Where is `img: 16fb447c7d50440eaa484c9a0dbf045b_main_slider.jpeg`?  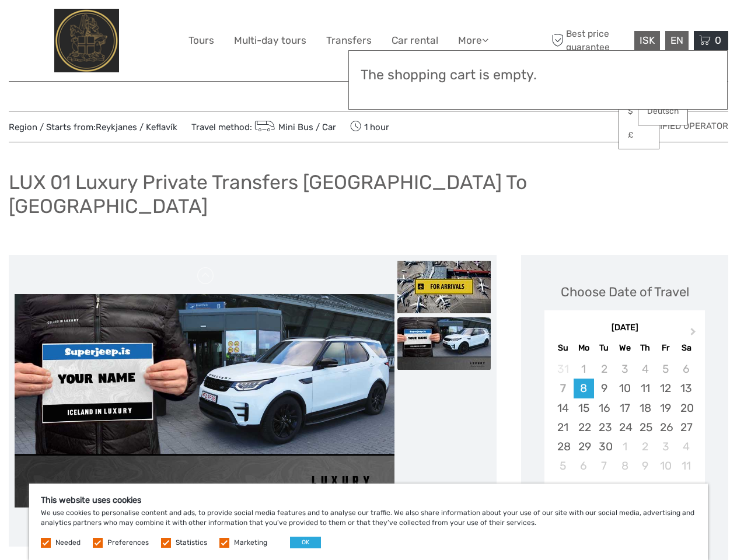
img: 16fb447c7d50440eaa484c9a0dbf045b_main_slider.jpeg is located at coordinates (204, 401).